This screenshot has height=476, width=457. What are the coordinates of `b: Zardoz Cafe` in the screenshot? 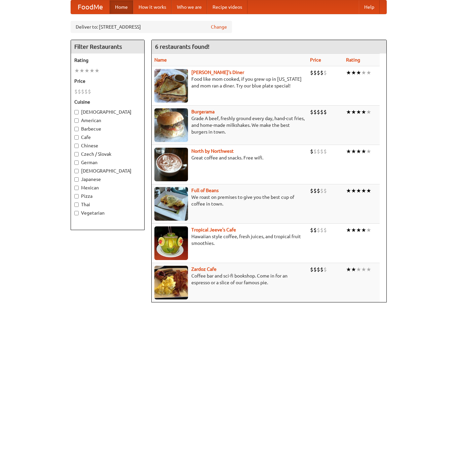 It's located at (203, 269).